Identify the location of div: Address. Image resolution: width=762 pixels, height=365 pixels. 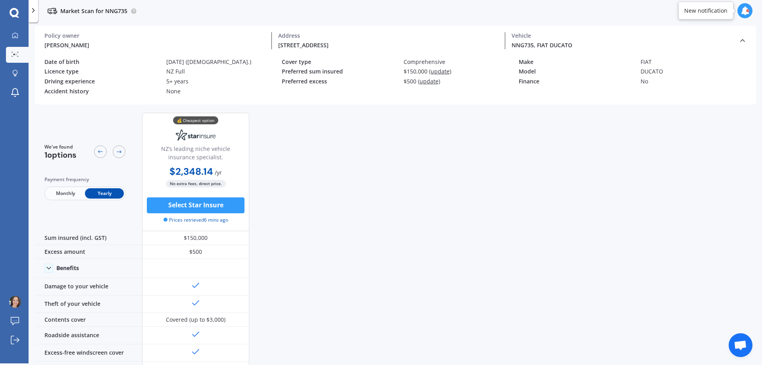
(388, 36).